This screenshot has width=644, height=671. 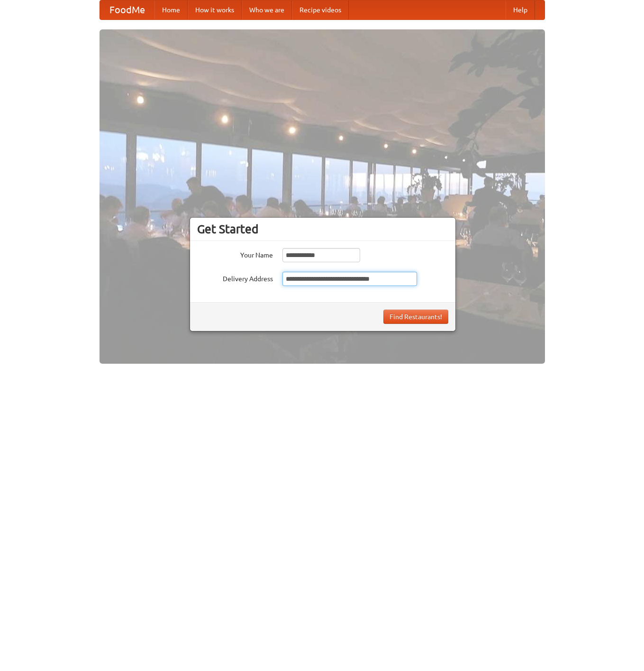 I want to click on a: How it works, so click(x=214, y=10).